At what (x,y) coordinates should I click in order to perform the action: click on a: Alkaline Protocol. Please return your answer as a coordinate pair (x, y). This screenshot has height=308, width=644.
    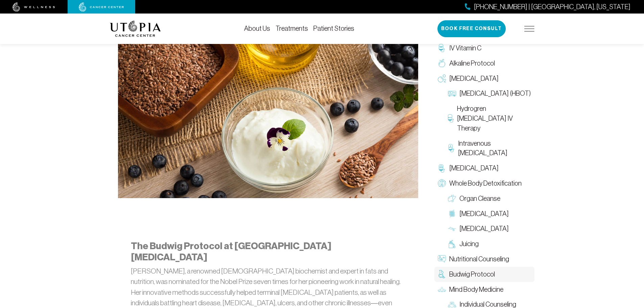
    Looking at the image, I should click on (485, 63).